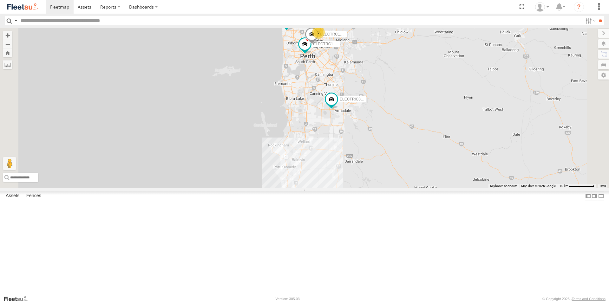  I want to click on div: Version: 305.03, so click(287, 299).